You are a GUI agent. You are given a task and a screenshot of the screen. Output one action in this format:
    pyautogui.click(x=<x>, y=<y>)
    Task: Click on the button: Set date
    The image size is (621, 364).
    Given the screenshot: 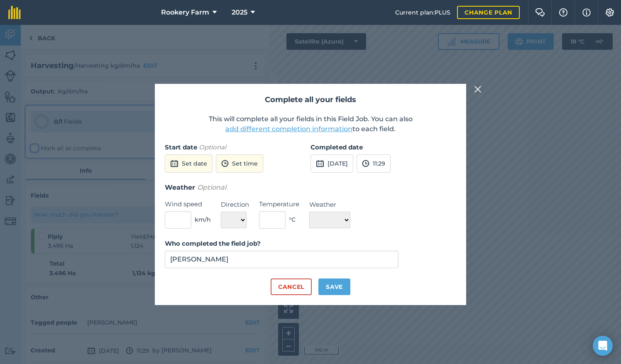 What is the action you would take?
    pyautogui.click(x=188, y=163)
    